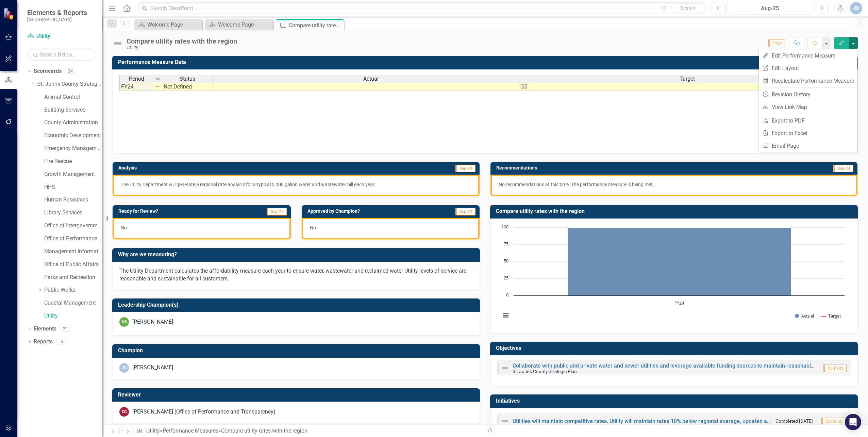 The image size is (868, 437). I want to click on td: FY24, so click(136, 87).